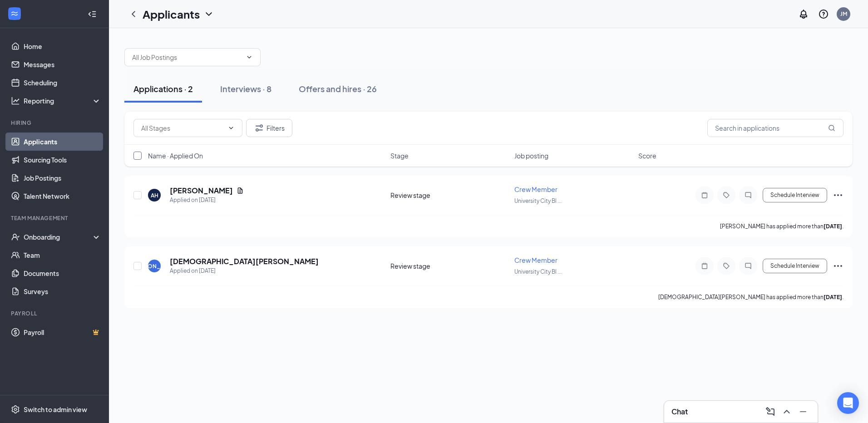 This screenshot has width=868, height=423. What do you see at coordinates (680, 412) in the screenshot?
I see `h3: Chat` at bounding box center [680, 412].